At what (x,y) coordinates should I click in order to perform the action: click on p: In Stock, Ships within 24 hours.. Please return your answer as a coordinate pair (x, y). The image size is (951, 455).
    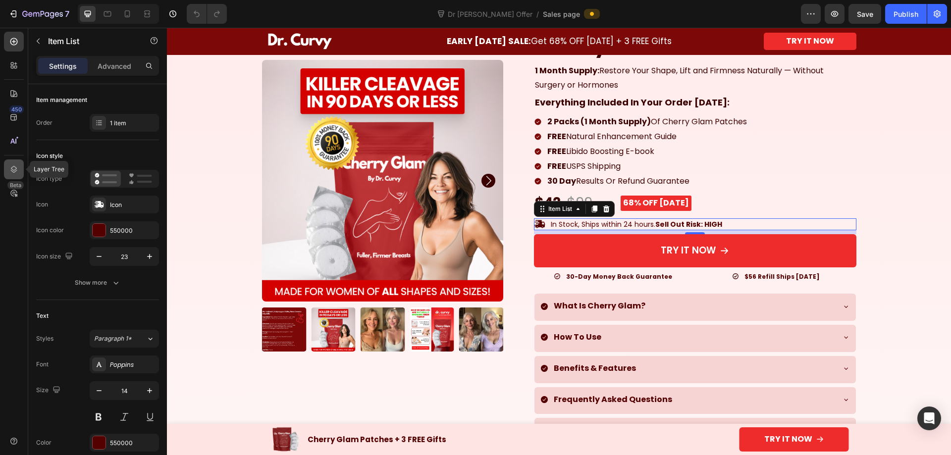
    Looking at the image, I should click on (470, 197).